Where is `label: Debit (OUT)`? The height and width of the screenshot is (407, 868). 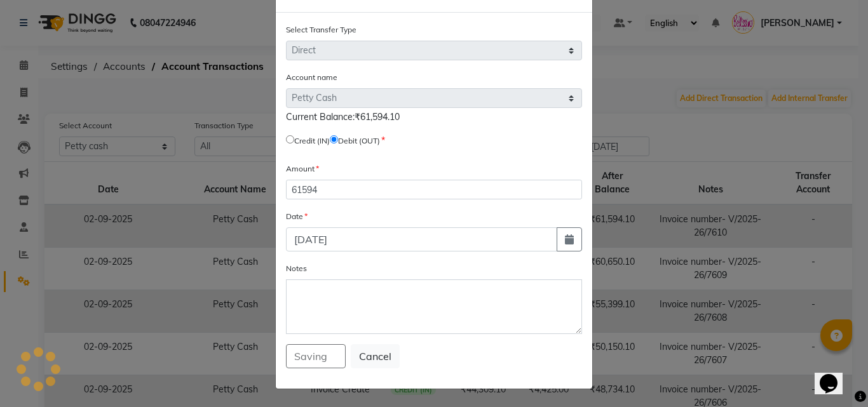
label: Debit (OUT) is located at coordinates (359, 141).